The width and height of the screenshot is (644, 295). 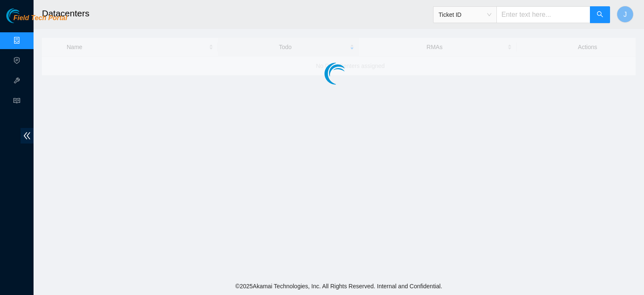 I want to click on button: J, so click(x=625, y=14).